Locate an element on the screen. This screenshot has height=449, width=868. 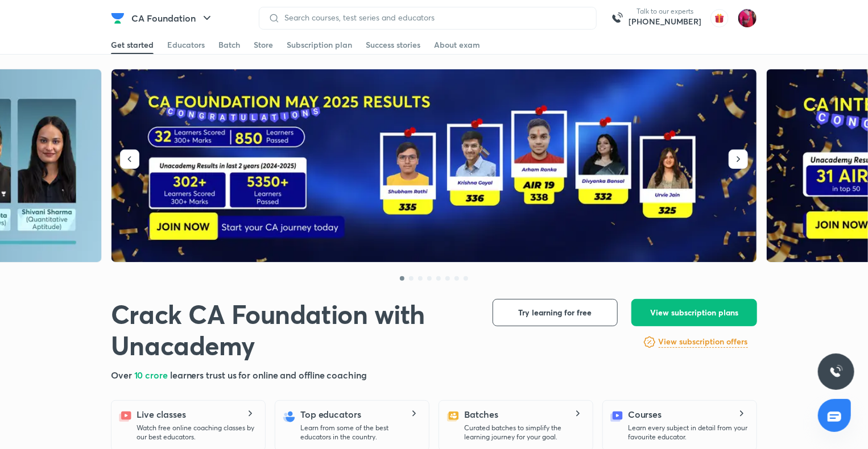
div: About exam is located at coordinates (457, 45).